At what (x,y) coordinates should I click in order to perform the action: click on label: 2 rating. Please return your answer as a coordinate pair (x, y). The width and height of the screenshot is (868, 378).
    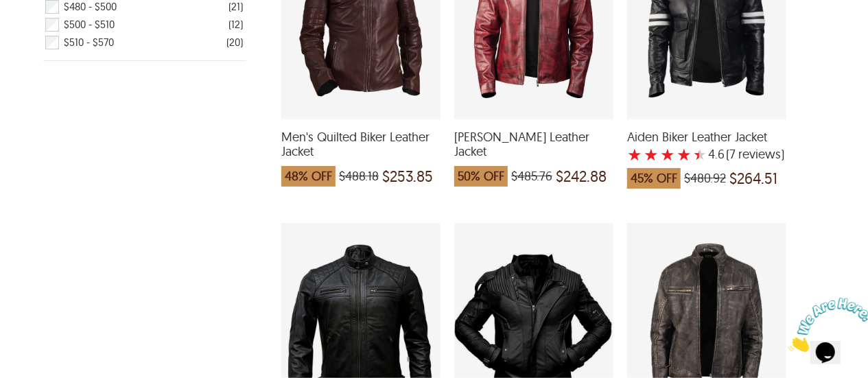
    Looking at the image, I should click on (652, 155).